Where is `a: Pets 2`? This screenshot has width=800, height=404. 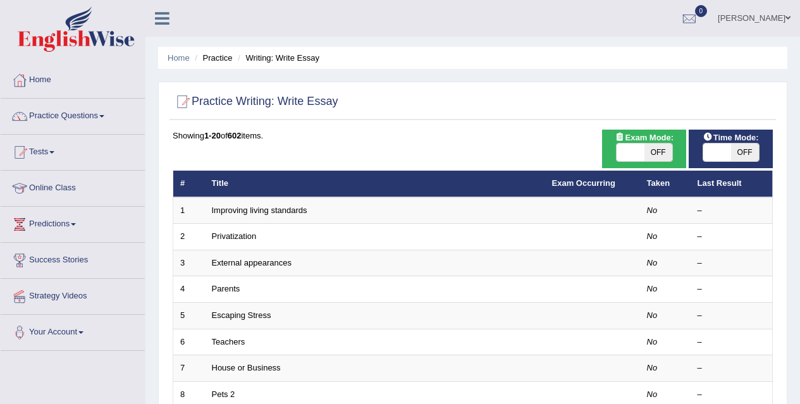 a: Pets 2 is located at coordinates (223, 394).